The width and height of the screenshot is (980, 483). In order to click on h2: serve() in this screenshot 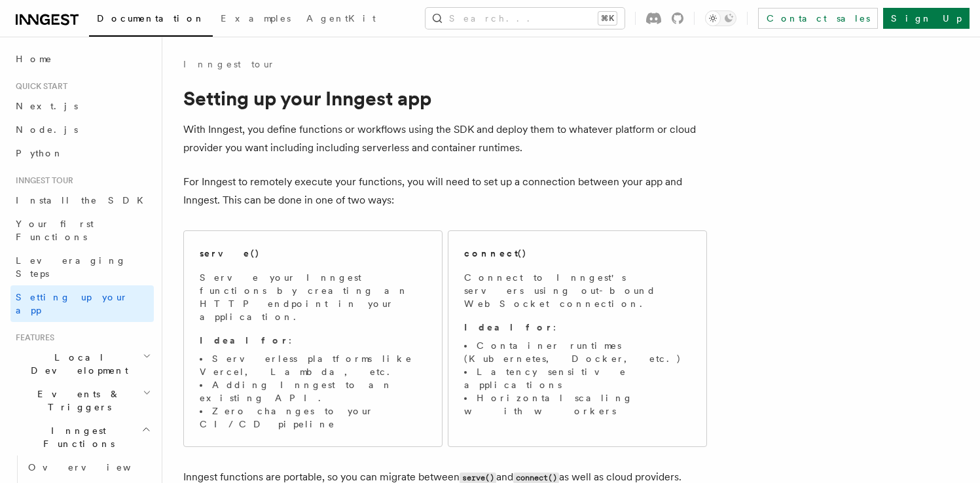, I will do `click(230, 253)`.